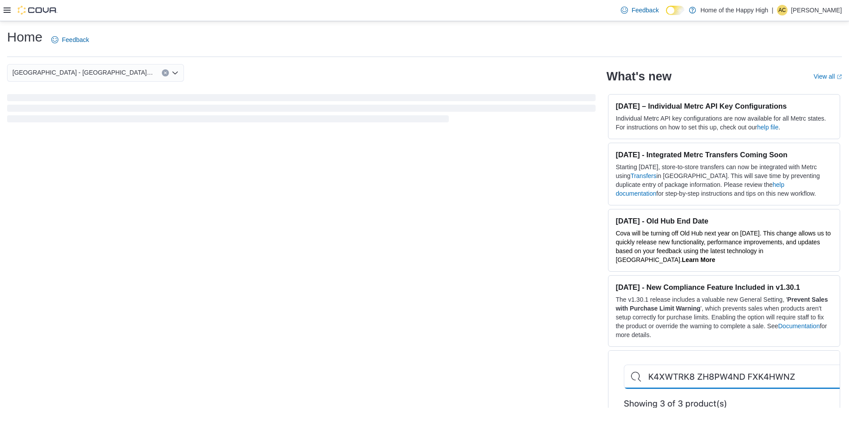  I want to click on span: Dark Mode, so click(666, 15).